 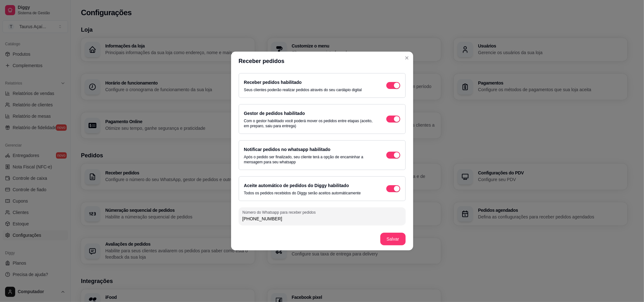 I want to click on label: Notificar pedidos no whatsapp habilitado, so click(x=287, y=150).